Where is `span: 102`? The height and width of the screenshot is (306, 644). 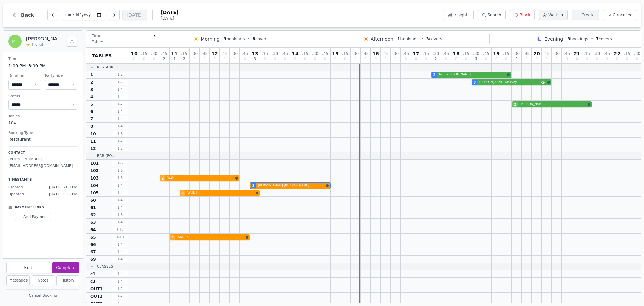 span: 102 is located at coordinates (94, 171).